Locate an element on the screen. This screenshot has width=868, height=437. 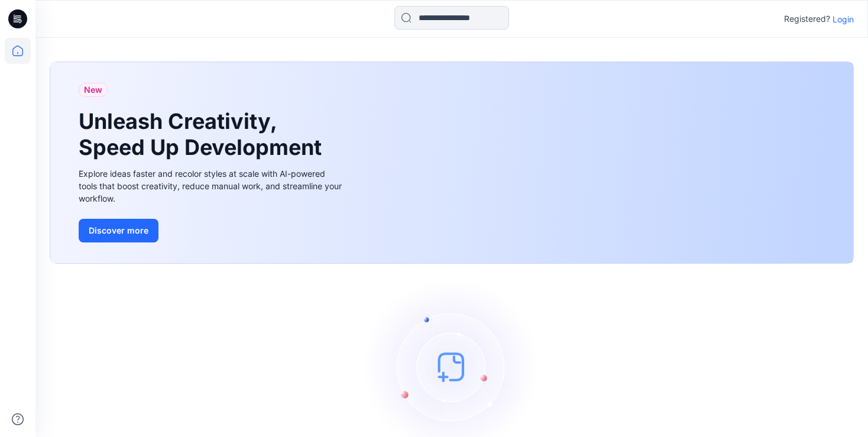
span: New is located at coordinates (93, 90).